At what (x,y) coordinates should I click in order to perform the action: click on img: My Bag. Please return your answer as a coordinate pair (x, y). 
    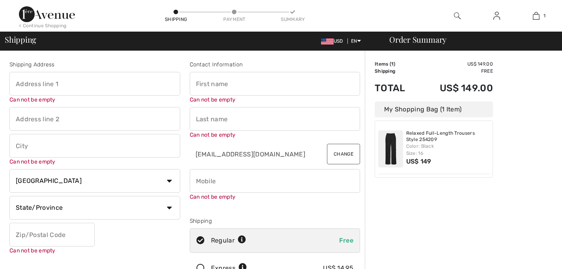
    Looking at the image, I should click on (536, 16).